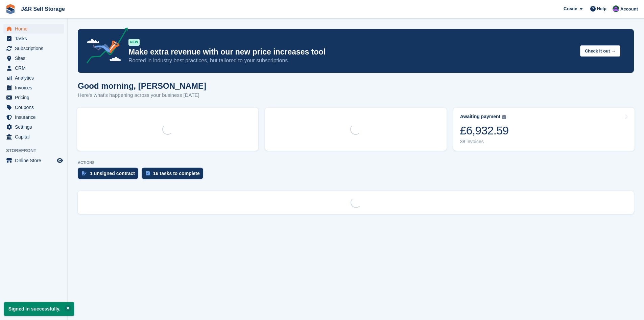 The width and height of the screenshot is (644, 320). Describe the element at coordinates (35, 161) in the screenshot. I see `span: Online Store` at that location.